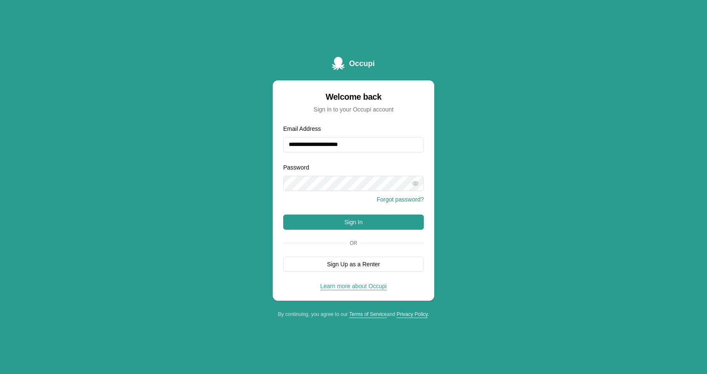 The height and width of the screenshot is (374, 707). What do you see at coordinates (353, 64) in the screenshot?
I see `a: Occupi` at bounding box center [353, 64].